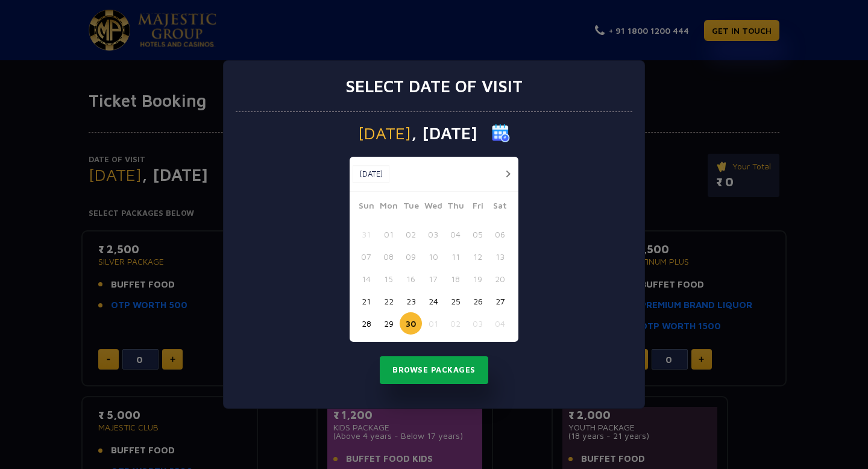  Describe the element at coordinates (478, 278) in the screenshot. I see `button: 19` at that location.